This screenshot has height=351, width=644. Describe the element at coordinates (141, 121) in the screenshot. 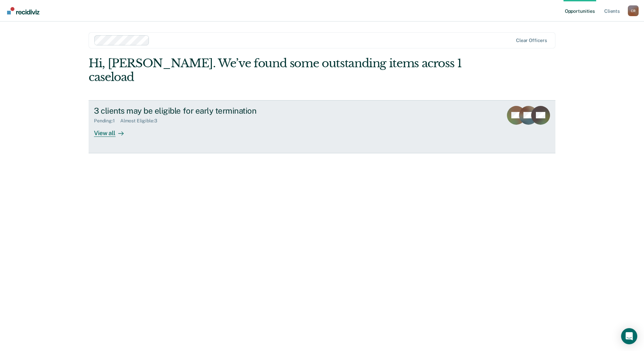

I see `div: Almost Eligible : 3` at that location.